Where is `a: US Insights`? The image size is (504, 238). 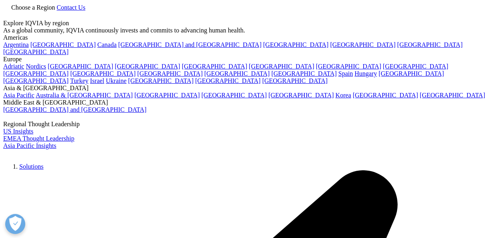
a: US Insights is located at coordinates (18, 131).